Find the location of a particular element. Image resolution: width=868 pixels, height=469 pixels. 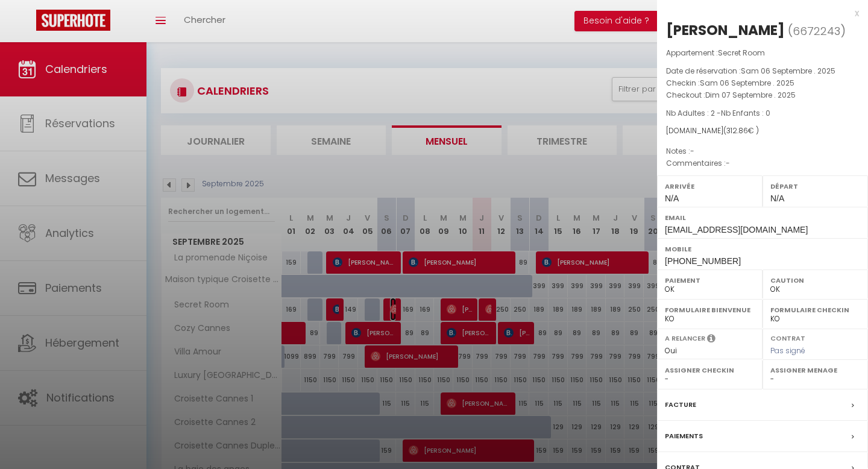

label: Départ is located at coordinates (815, 186).